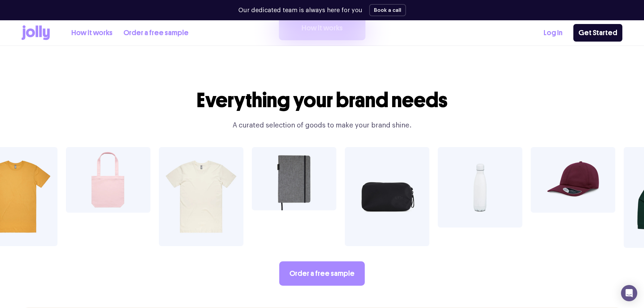 The height and width of the screenshot is (308, 644). What do you see at coordinates (387, 10) in the screenshot?
I see `button: Book a call` at bounding box center [387, 10].